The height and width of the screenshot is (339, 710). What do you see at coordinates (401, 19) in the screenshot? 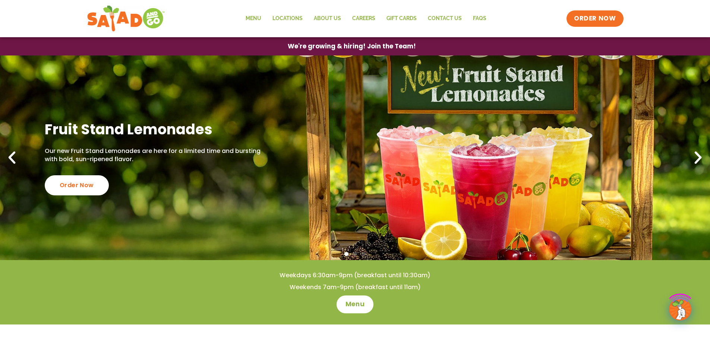
I see `a: GIFT CARDS` at bounding box center [401, 19].